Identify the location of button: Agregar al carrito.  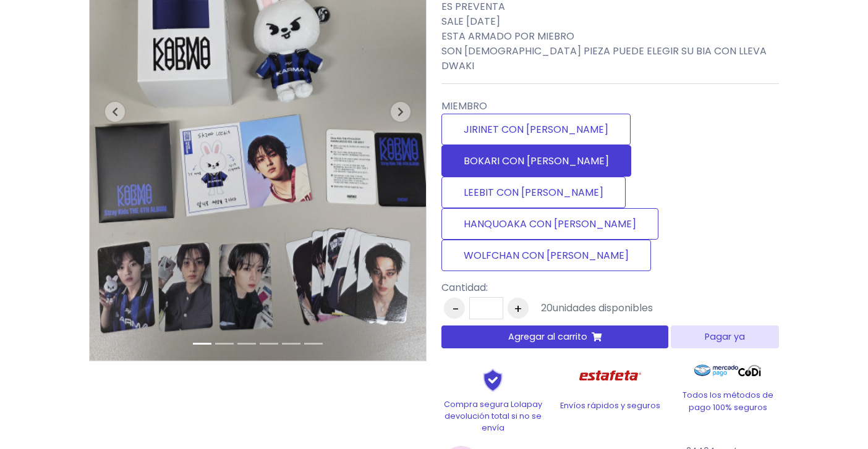
(554, 337).